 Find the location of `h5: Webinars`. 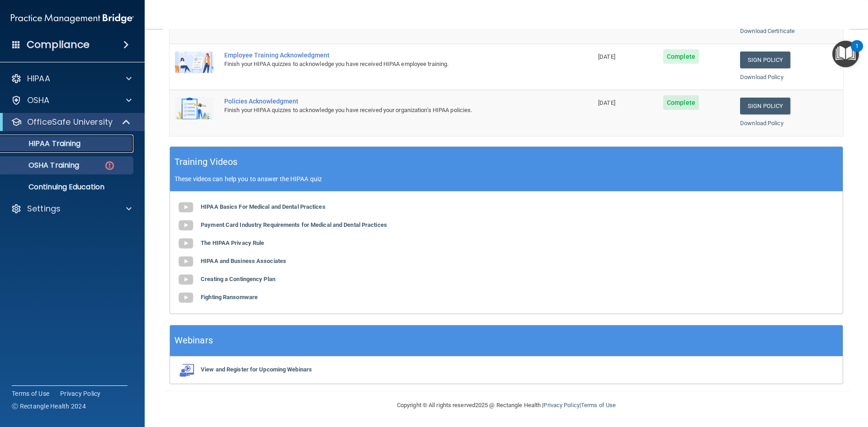

h5: Webinars is located at coordinates (193, 340).